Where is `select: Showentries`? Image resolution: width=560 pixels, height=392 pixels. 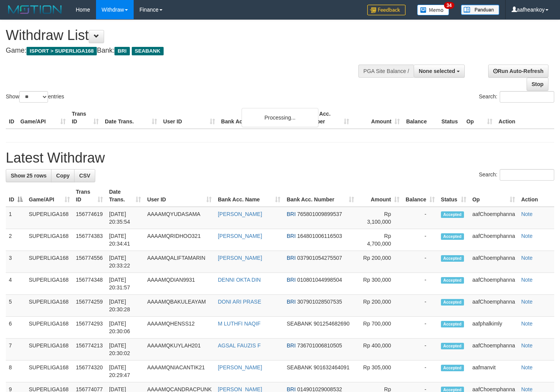
select: Showentries is located at coordinates (33, 97).